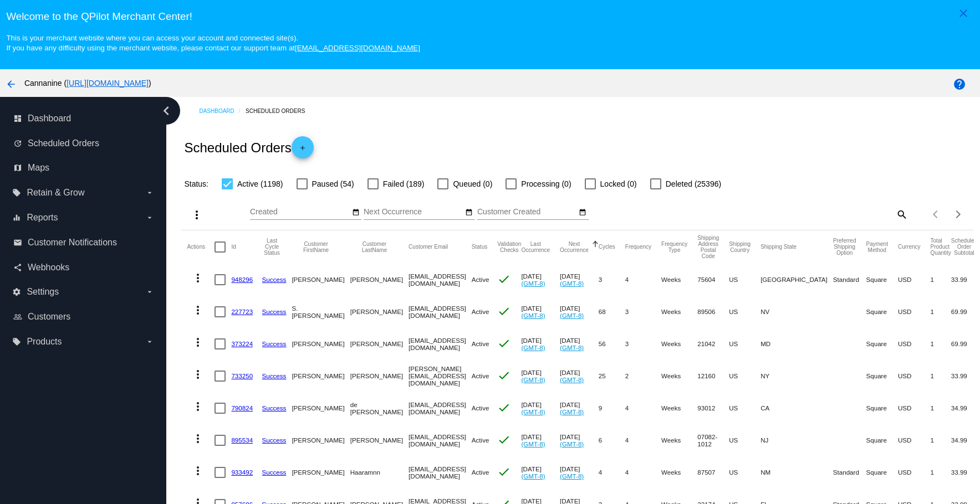  What do you see at coordinates (797, 344) in the screenshot?
I see `mat-cell: MD` at bounding box center [797, 344].